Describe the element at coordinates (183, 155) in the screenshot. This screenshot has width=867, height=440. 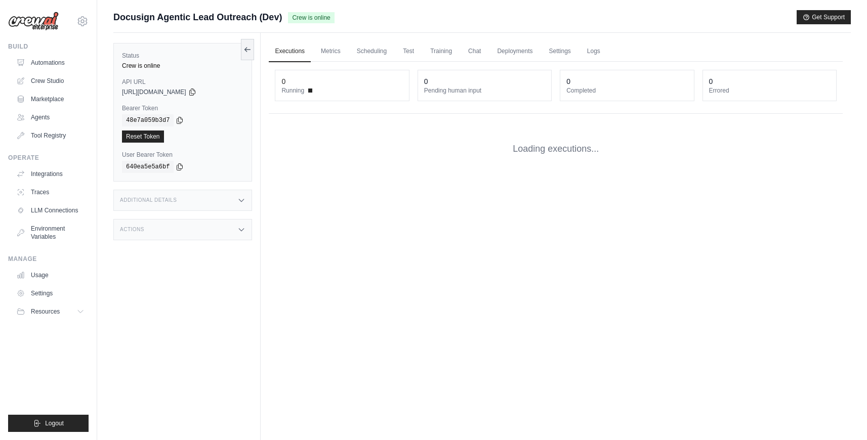
I see `label: User Bearer Token` at that location.